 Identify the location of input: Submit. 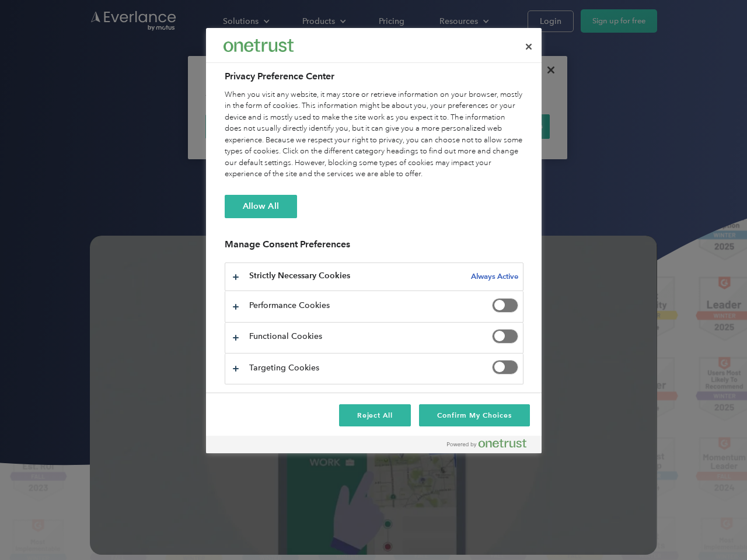
(115, 82).